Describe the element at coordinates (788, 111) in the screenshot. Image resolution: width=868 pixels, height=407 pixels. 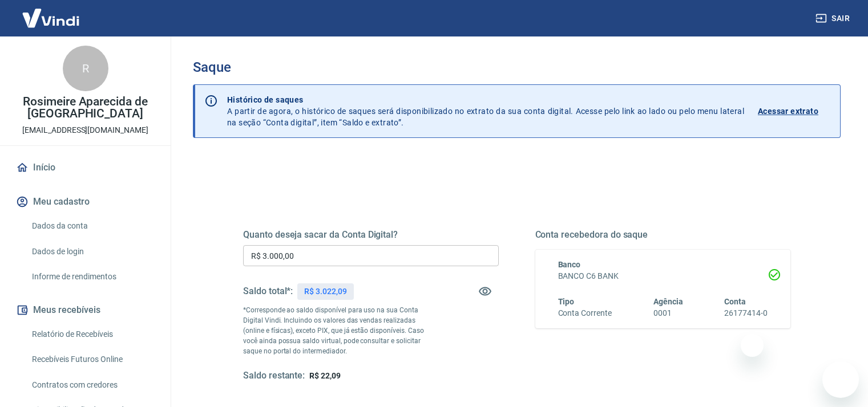
I see `p: Acessar extrato` at that location.